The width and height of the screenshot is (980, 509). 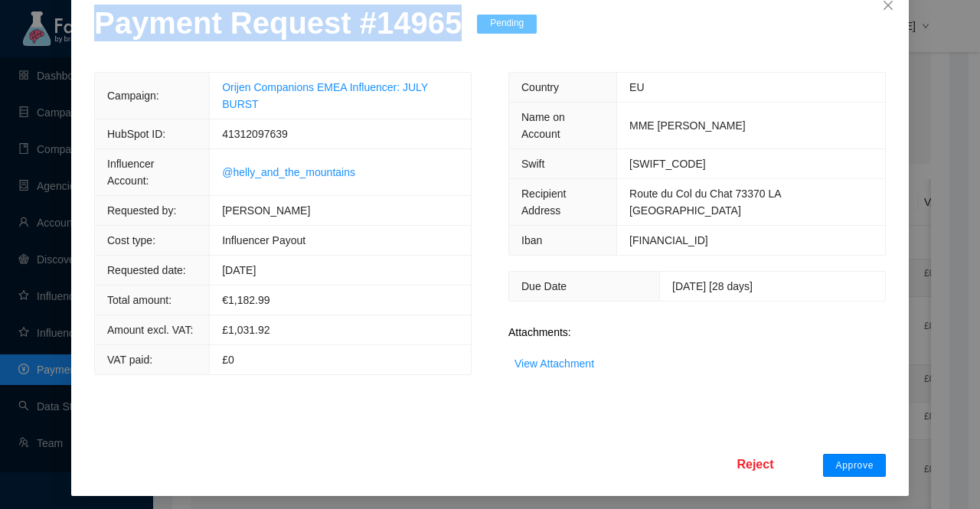 I want to click on span: EU, so click(x=636, y=87).